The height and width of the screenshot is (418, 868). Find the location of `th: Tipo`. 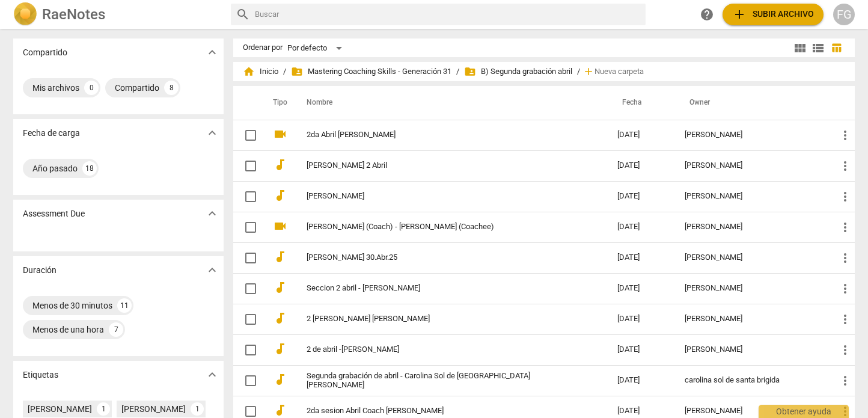

th: Tipo is located at coordinates (278, 103).